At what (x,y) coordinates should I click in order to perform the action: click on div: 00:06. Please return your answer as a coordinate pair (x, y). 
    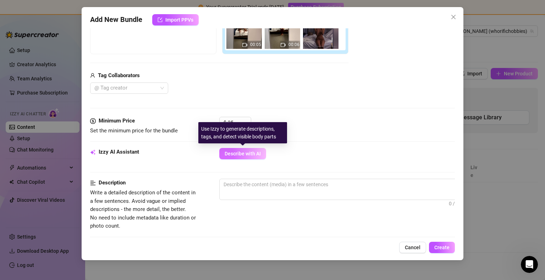
    Looking at the image, I should click on (282, 31).